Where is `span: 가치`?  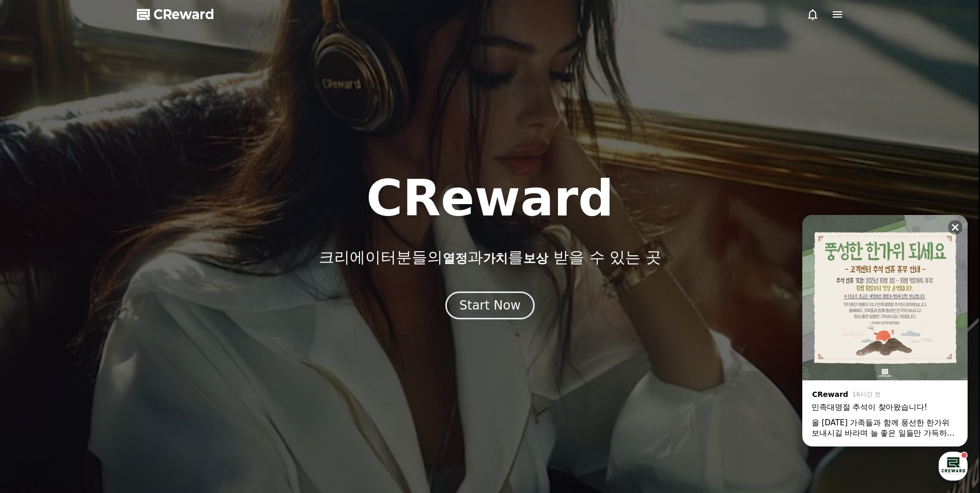
span: 가치 is located at coordinates (495, 258).